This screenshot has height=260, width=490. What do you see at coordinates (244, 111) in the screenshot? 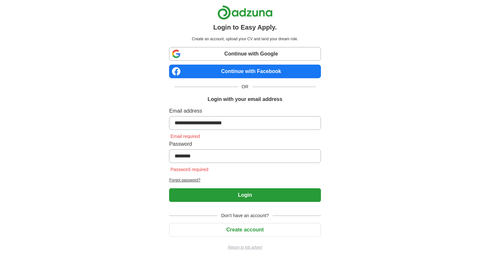
I see `label: Email address` at bounding box center [244, 111].